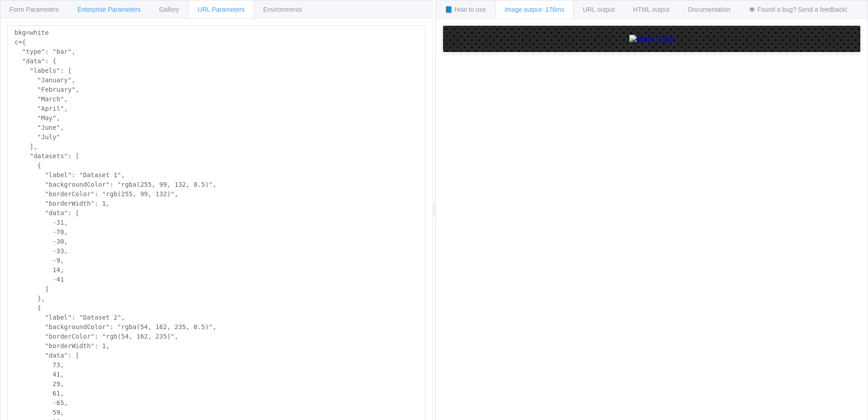 The width and height of the screenshot is (868, 420). I want to click on span: HTML output, so click(651, 9).